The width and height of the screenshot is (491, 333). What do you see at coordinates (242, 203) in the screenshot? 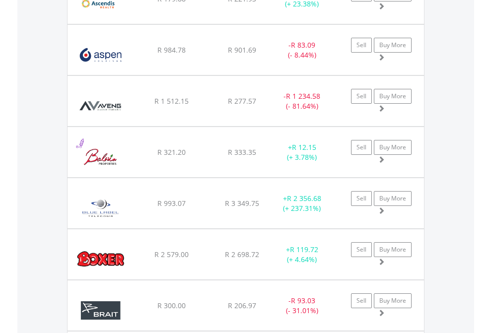
I see `span: R 3 349.75` at bounding box center [242, 203].